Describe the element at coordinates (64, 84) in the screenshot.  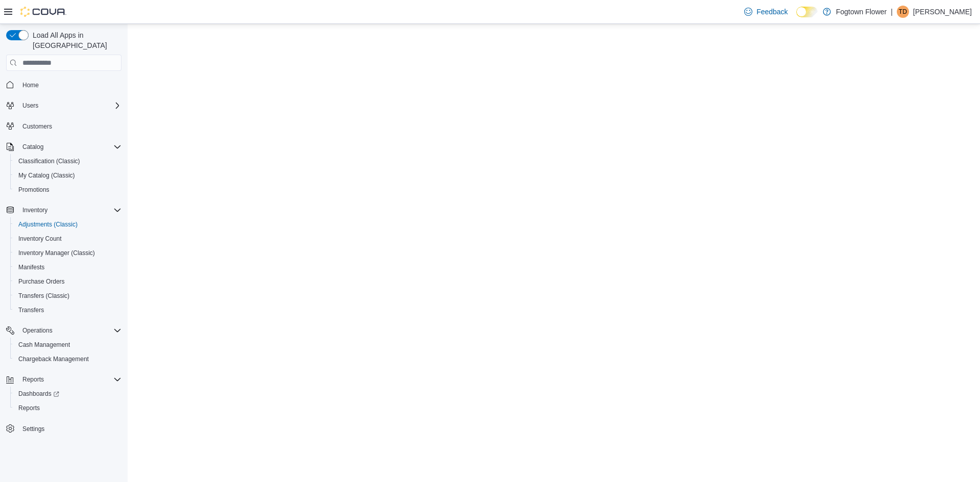
I see `button: Home` at that location.